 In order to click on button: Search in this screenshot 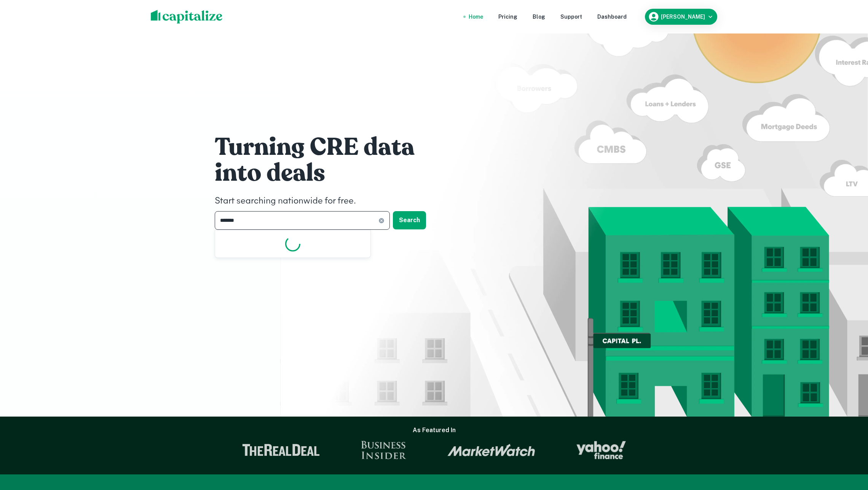, I will do `click(409, 220)`.